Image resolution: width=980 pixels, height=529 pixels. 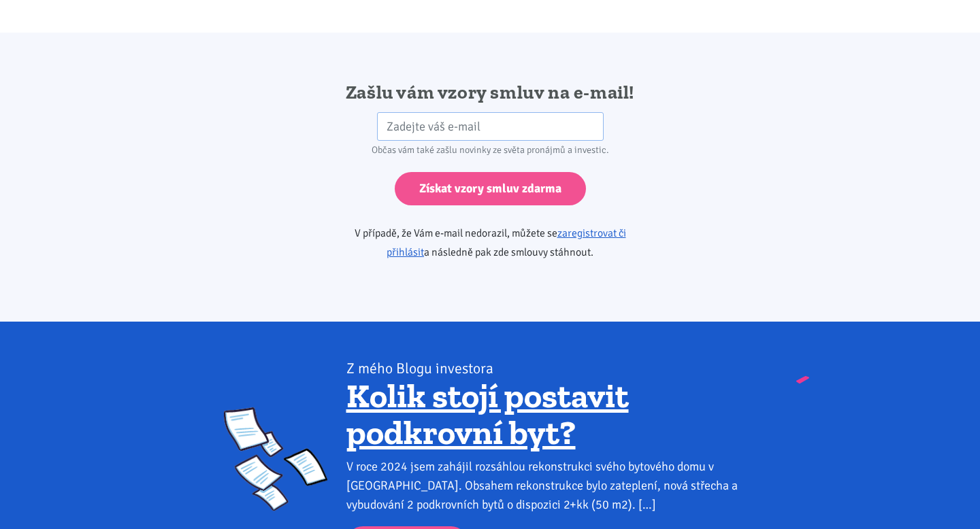 I want to click on input: Získat vzory smluv zdarma, so click(x=490, y=188).